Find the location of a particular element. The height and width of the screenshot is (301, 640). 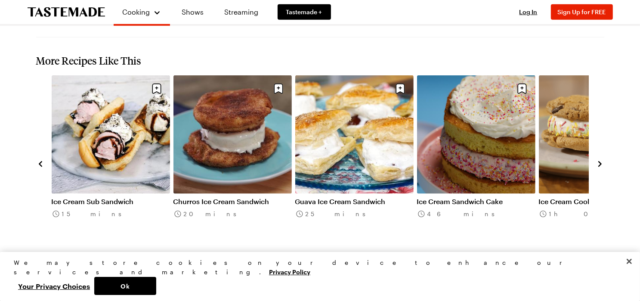

a: Churros Ice Cream Sandwich is located at coordinates (232, 201).